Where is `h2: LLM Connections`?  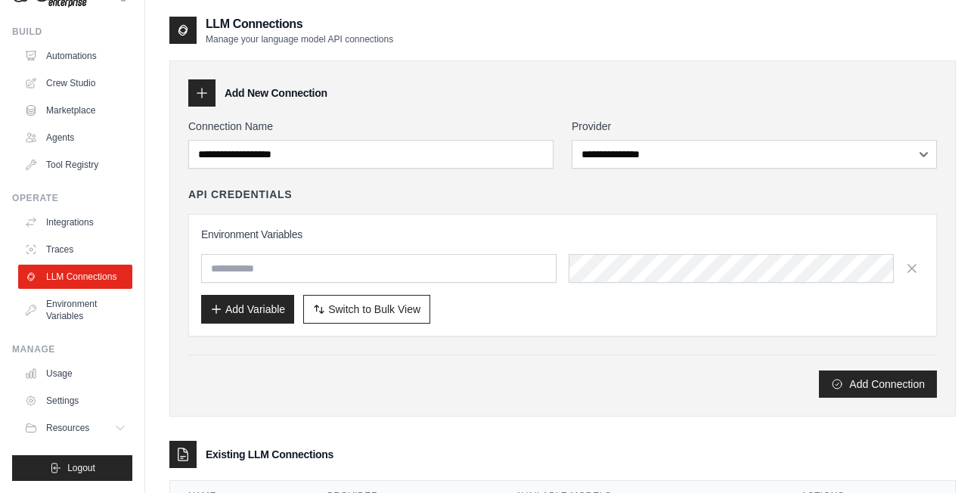
h2: LLM Connections is located at coordinates (300, 25).